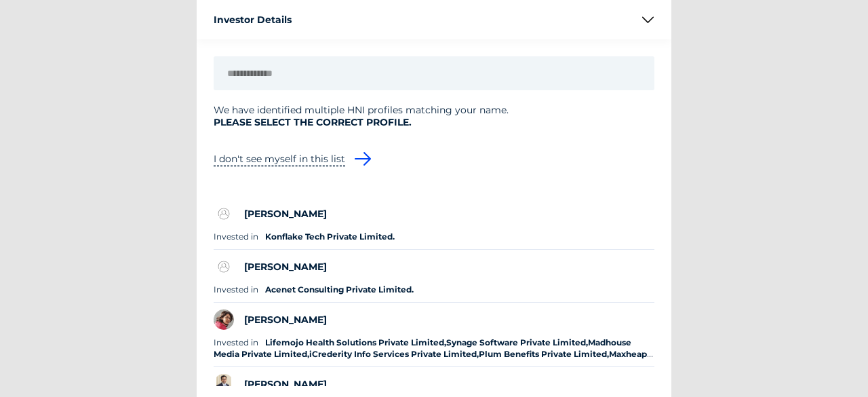 Image resolution: width=868 pixels, height=397 pixels. I want to click on img: dropdown.png, so click(648, 19).